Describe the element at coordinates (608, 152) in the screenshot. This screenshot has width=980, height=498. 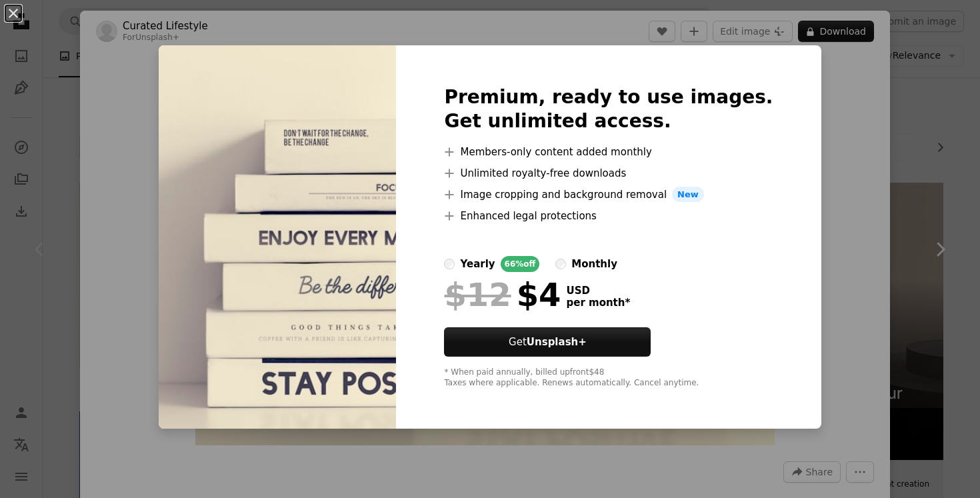
I see `li: Members-only content added monthly` at that location.